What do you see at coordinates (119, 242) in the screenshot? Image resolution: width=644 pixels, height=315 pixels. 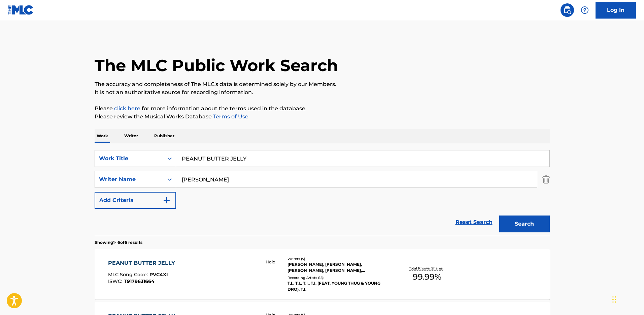 I see `p: Showing 1 - 6 of 6 results` at bounding box center [119, 242].